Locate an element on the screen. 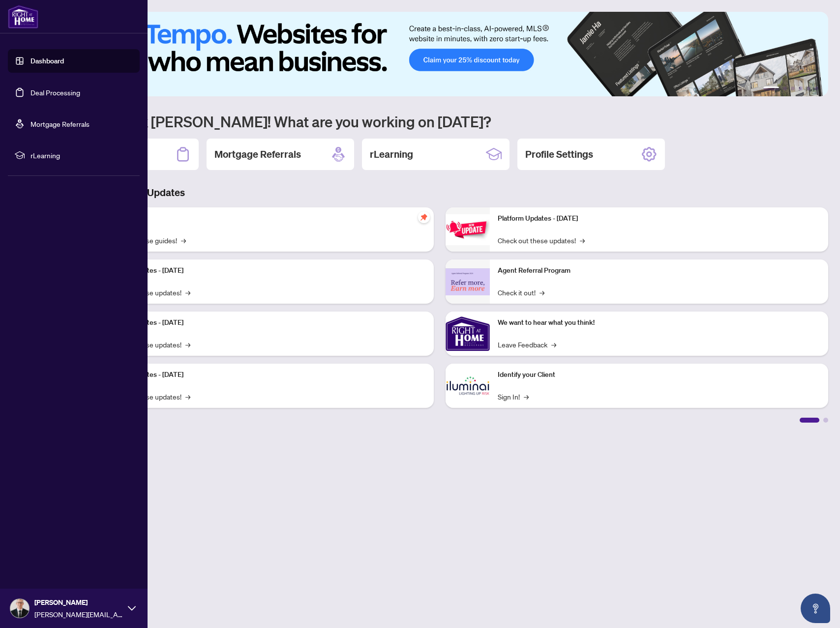 Image resolution: width=840 pixels, height=628 pixels. h2: Mortgage Referrals is located at coordinates (257, 154).